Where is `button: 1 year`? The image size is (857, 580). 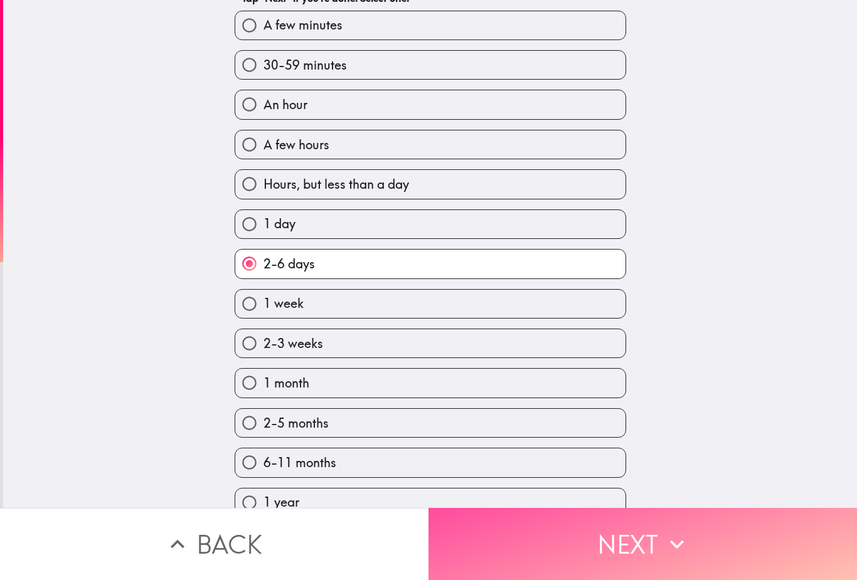
button: 1 year is located at coordinates (430, 503).